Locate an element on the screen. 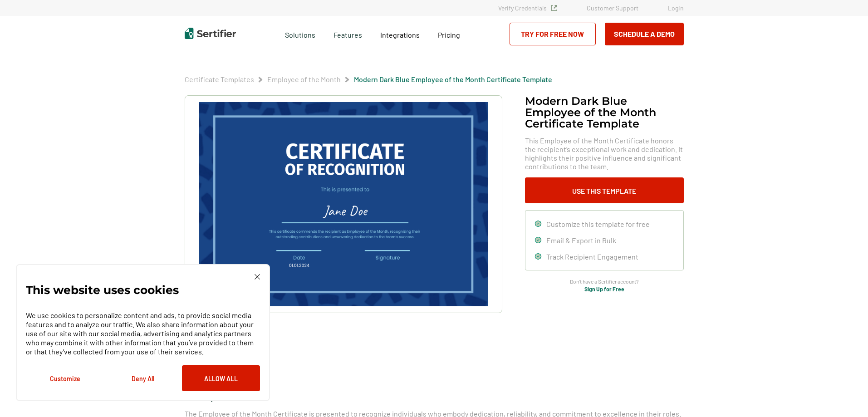  span: Solutions is located at coordinates (300, 33).